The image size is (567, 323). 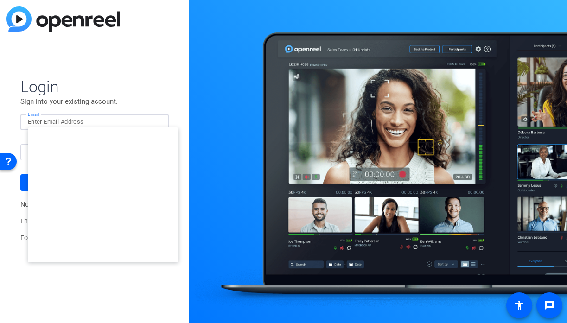 I want to click on button: Sign in, so click(x=95, y=183).